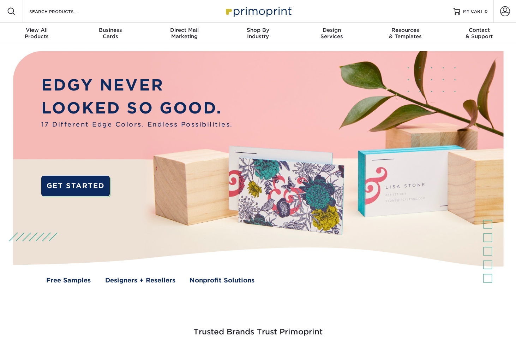 The image size is (516, 345). What do you see at coordinates (76, 186) in the screenshot?
I see `a: GET STARTED` at bounding box center [76, 186].